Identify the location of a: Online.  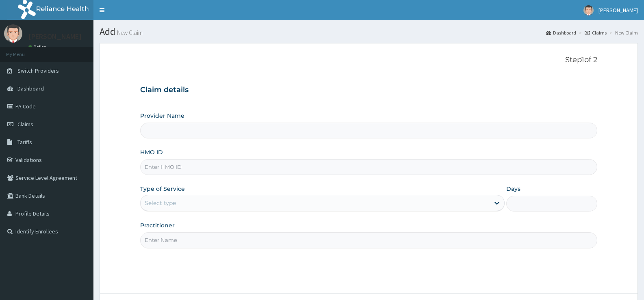
(38, 47).